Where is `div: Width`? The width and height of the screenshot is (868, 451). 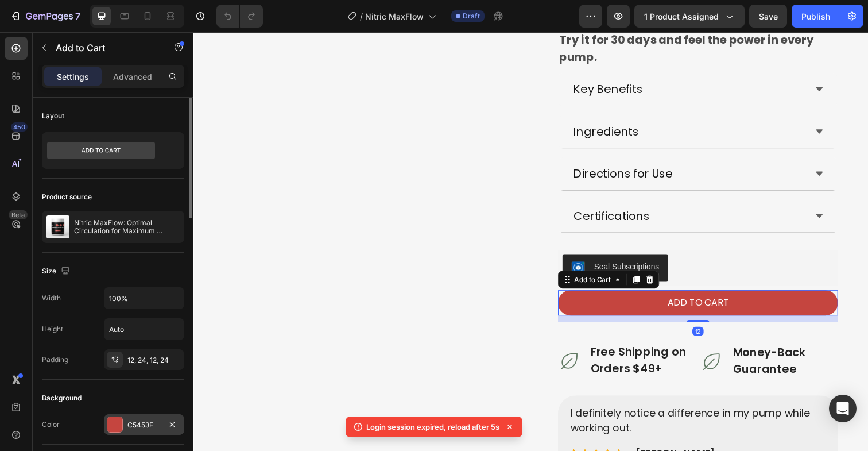
div: Width is located at coordinates (51, 298).